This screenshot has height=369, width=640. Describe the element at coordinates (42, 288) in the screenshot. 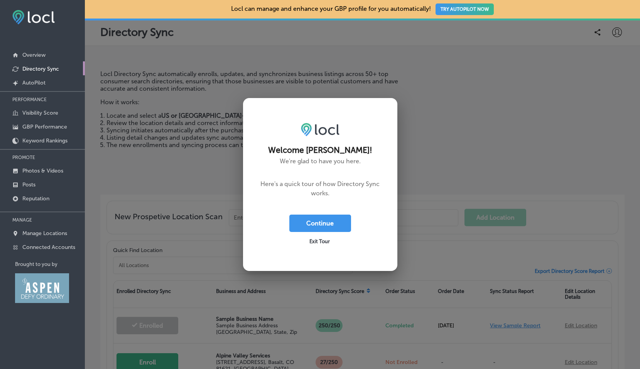

I see `img: Aspen` at that location.